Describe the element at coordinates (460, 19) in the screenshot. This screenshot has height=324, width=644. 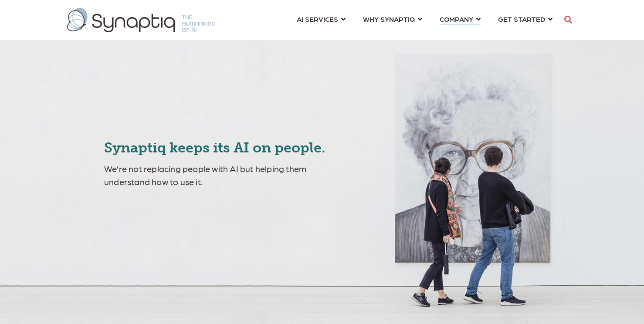
I see `a: COMPANY` at that location.